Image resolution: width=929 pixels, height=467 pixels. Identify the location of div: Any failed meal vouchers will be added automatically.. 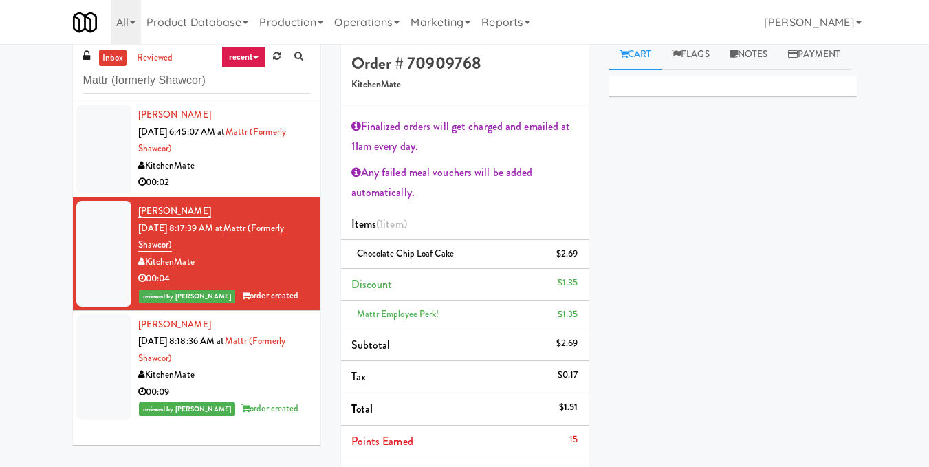
(465, 182).